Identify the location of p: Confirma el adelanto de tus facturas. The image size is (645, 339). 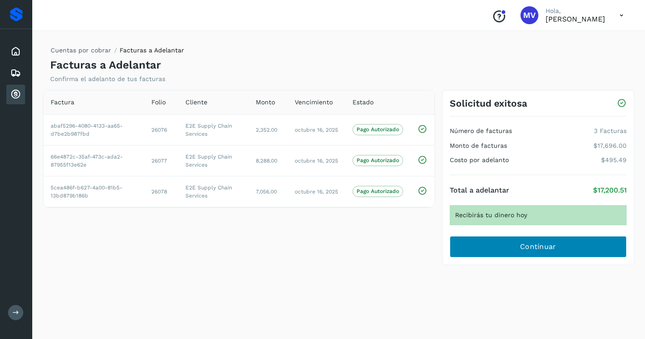
(107, 79).